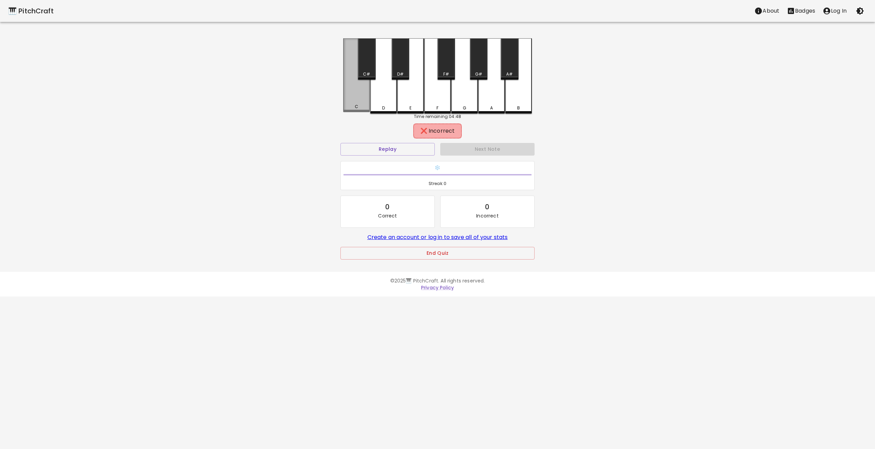  Describe the element at coordinates (400, 74) in the screenshot. I see `div: D#` at that location.